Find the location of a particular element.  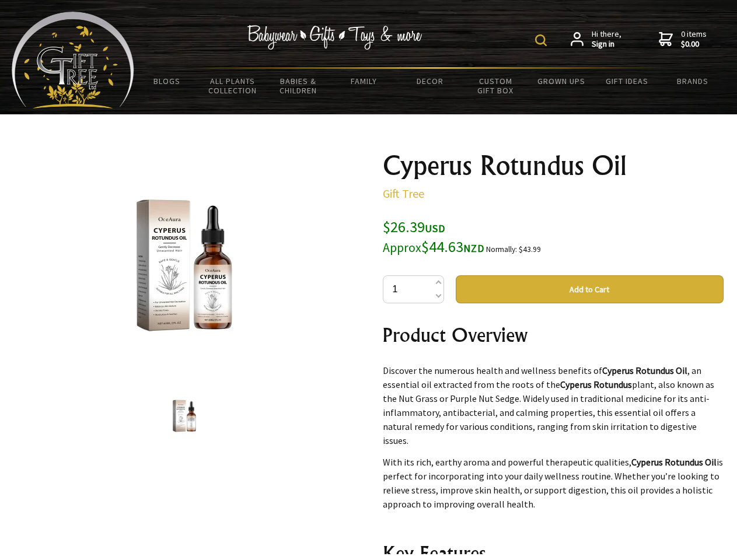

img: Babyware - Gifts - Toys and more... is located at coordinates (73, 60).